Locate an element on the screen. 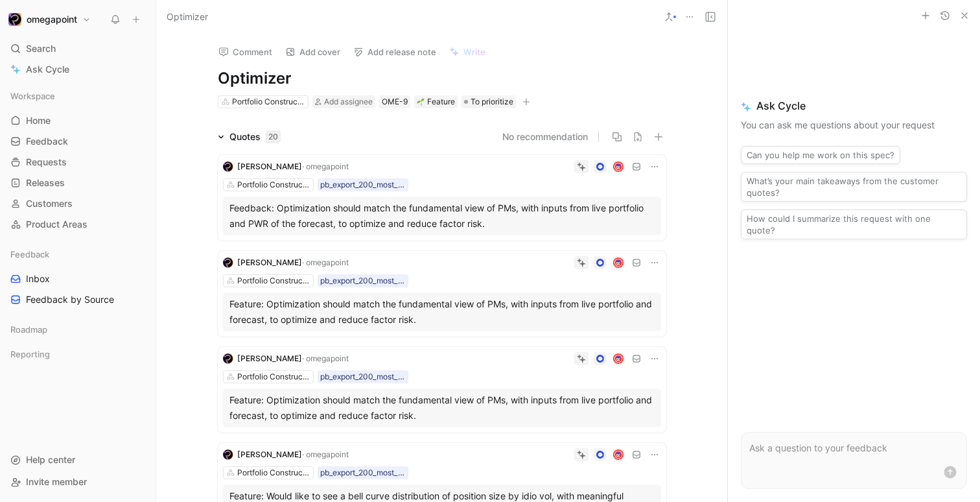 This screenshot has height=502, width=980. span: Add assignee is located at coordinates (348, 101).